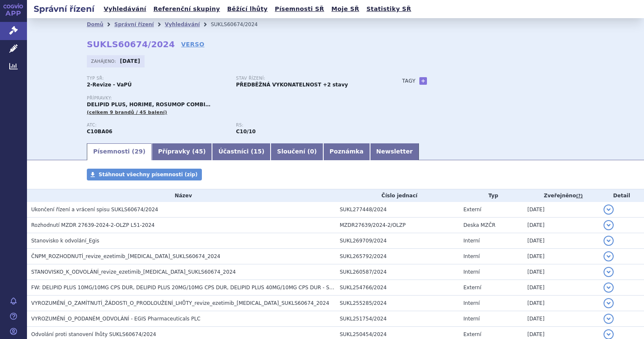 This screenshot has height=339, width=644. What do you see at coordinates (93, 225) in the screenshot?
I see `span: Rozhodnutí MZDR 27639-2024-2-OLZP L51-2024` at bounding box center [93, 225].